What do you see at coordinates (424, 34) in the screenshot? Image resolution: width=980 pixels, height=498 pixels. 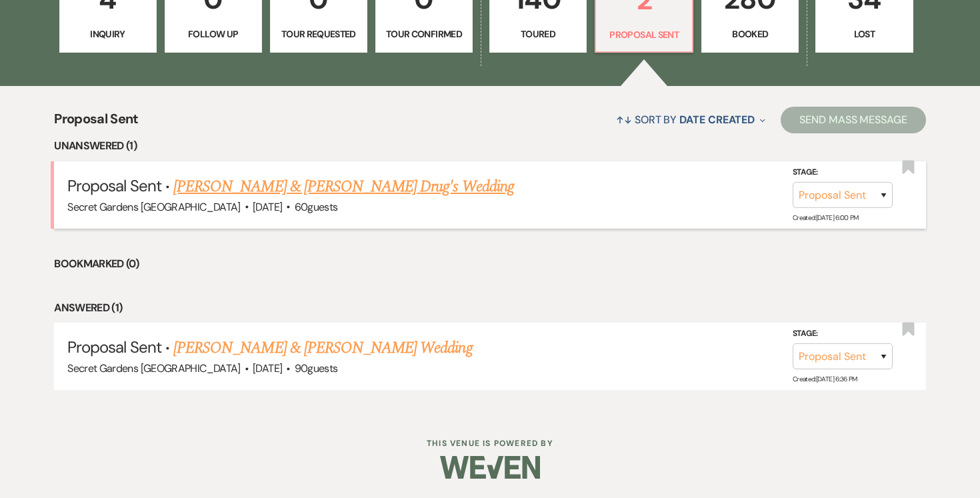 I see `p: Tour Confirmed` at bounding box center [424, 34].